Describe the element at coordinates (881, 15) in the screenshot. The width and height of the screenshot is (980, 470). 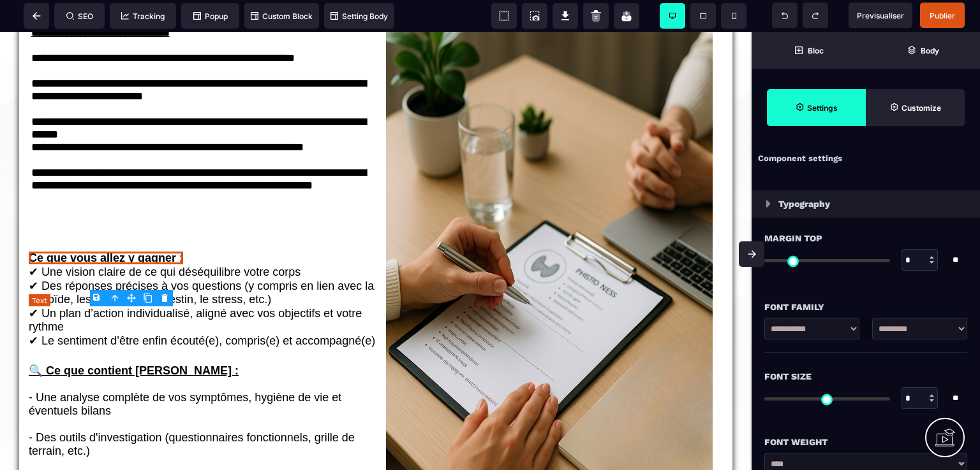
I see `span: Preview` at that location.